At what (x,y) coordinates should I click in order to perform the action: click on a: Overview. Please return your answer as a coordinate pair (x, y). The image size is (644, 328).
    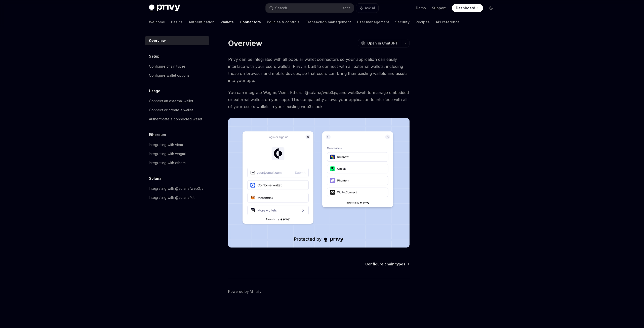
    Looking at the image, I should click on (177, 41).